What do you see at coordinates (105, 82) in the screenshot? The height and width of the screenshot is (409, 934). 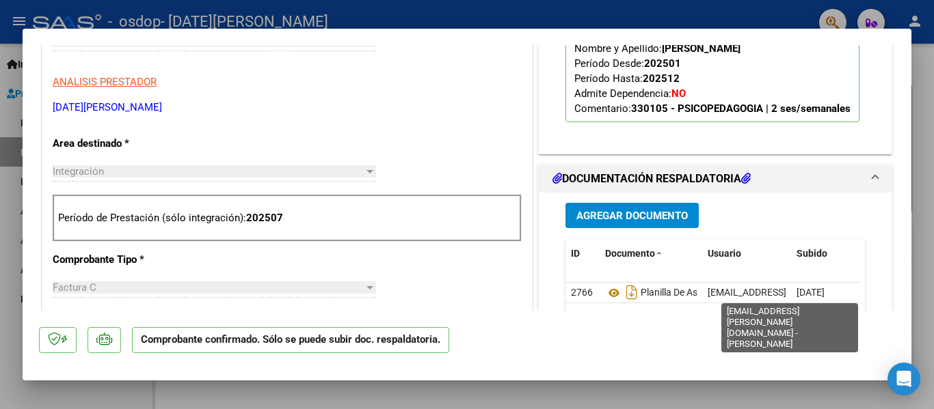 I see `span: ANALISIS PRESTADOR` at bounding box center [105, 82].